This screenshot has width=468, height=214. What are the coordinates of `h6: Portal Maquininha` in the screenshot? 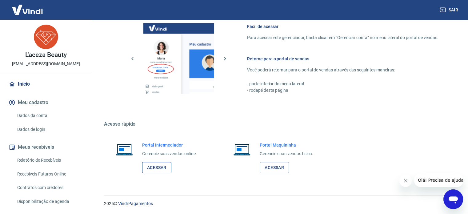 It's located at (286, 145).